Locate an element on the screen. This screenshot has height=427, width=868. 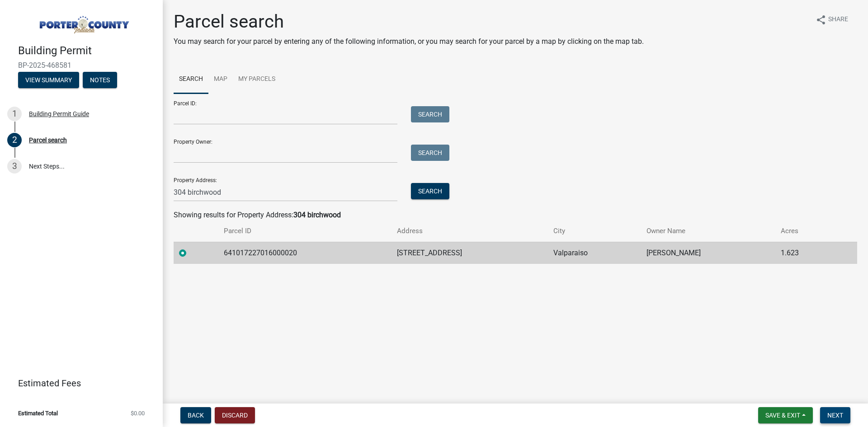
th: Acres is located at coordinates (805, 231).